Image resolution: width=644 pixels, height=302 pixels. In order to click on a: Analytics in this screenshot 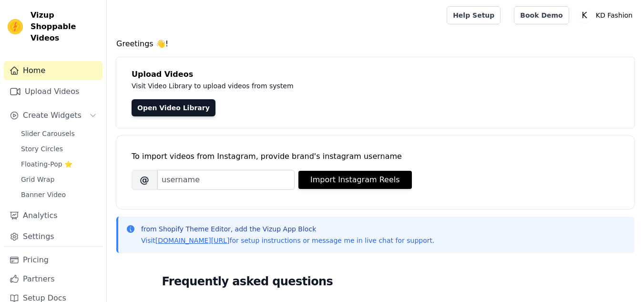, I will do `click(53, 216)`.